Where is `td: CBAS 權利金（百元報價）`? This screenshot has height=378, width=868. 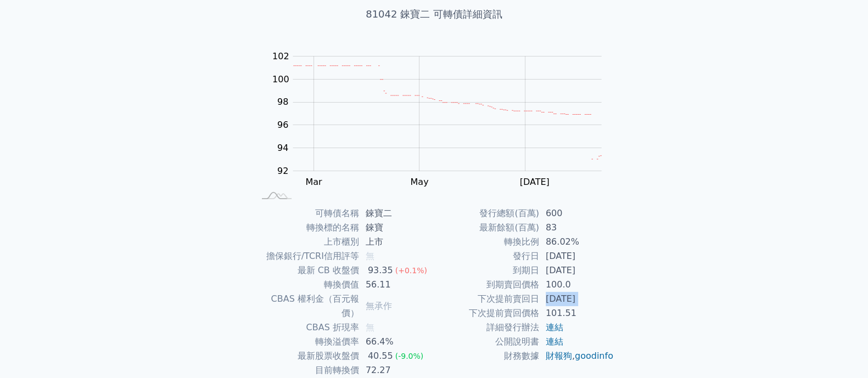 td: CBAS 權利金（百元報價） is located at coordinates (307, 307).